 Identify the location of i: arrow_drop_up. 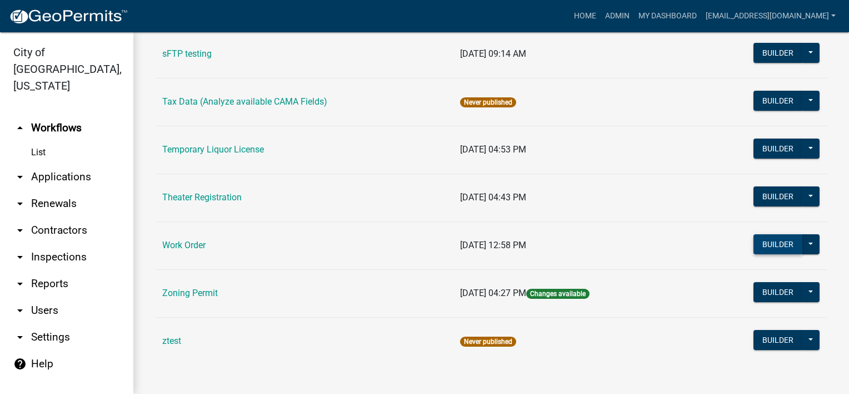
(20, 128).